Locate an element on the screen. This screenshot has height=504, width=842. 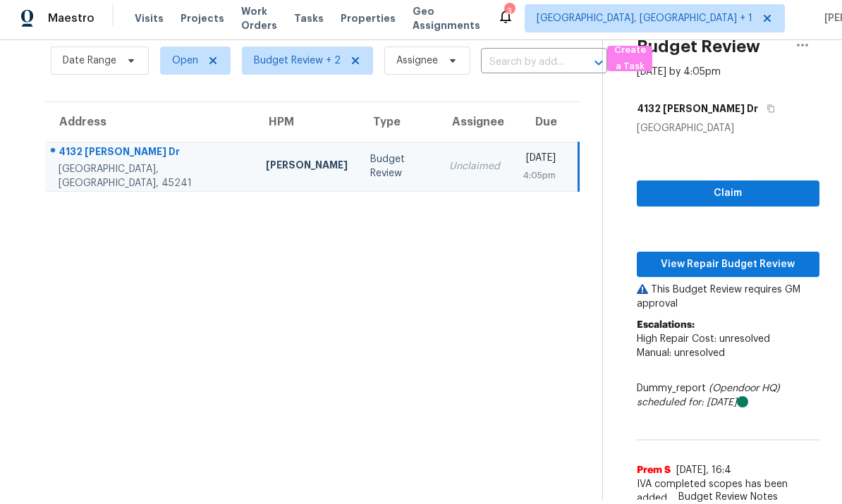
button: Create a Task is located at coordinates (630, 58).